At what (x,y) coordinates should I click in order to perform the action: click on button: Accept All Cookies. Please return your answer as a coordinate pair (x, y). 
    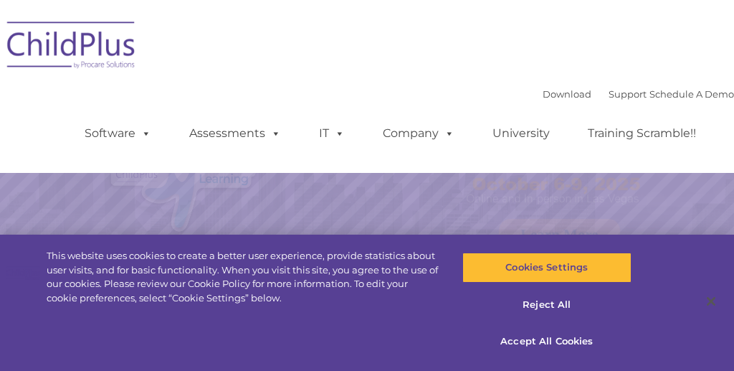
    Looking at the image, I should click on (547, 341).